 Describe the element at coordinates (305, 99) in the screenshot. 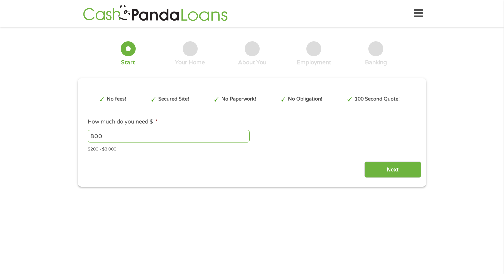

I see `p: No Obligation!` at that location.